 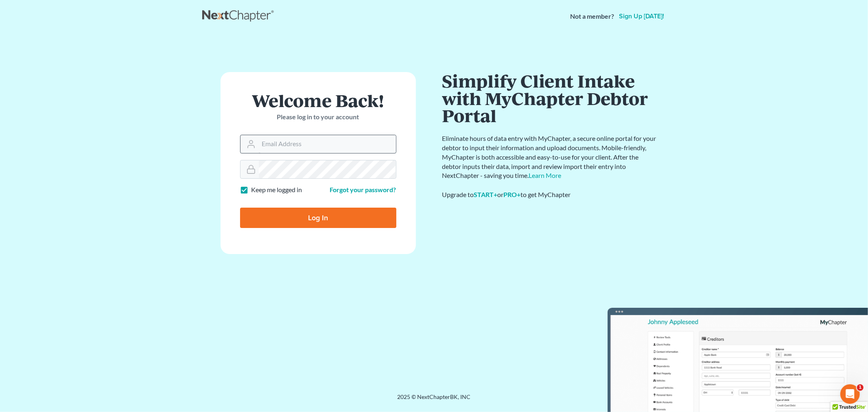 What do you see at coordinates (277, 190) in the screenshot?
I see `label: Keep me logged in` at bounding box center [277, 190].